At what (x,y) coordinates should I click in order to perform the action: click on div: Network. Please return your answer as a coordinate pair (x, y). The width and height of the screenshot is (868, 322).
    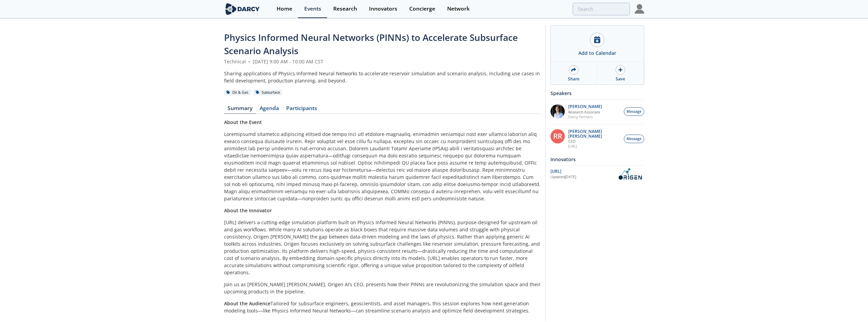
    Looking at the image, I should click on (458, 9).